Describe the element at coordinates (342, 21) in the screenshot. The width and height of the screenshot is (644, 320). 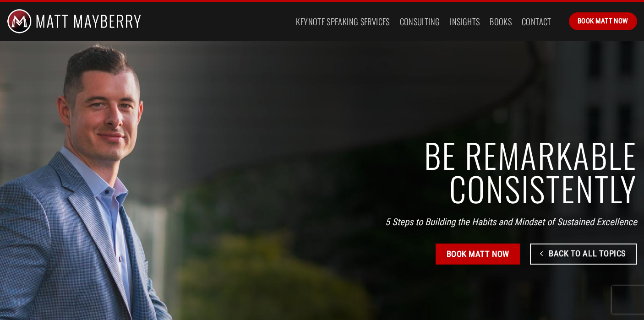
I see `a: Keynote Speaking Services` at that location.